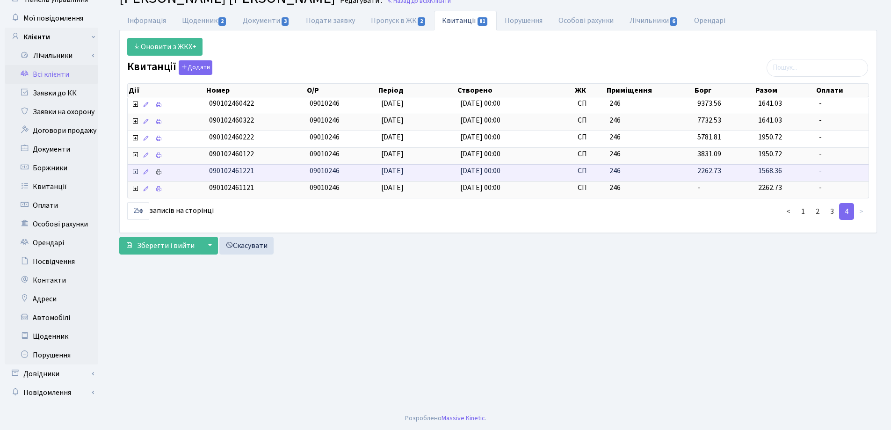 This screenshot has height=430, width=891. What do you see at coordinates (232, 154) in the screenshot?
I see `span: 090102460122` at bounding box center [232, 154].